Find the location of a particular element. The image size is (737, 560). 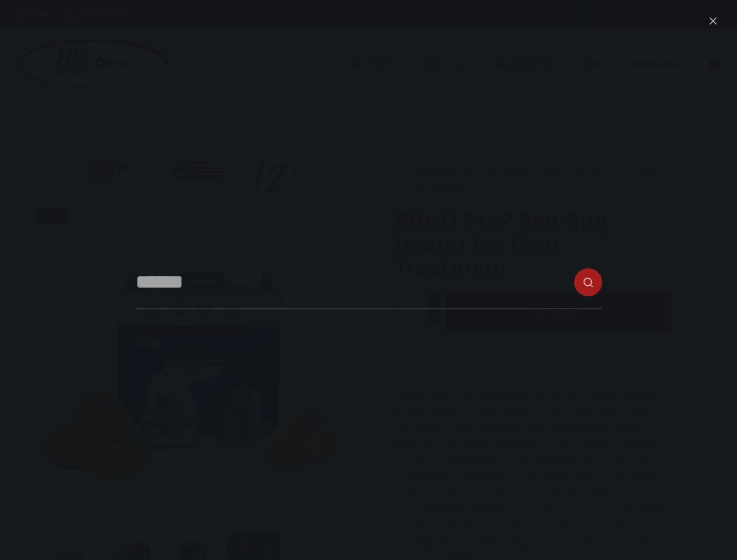

a: Industries is located at coordinates (377, 64).